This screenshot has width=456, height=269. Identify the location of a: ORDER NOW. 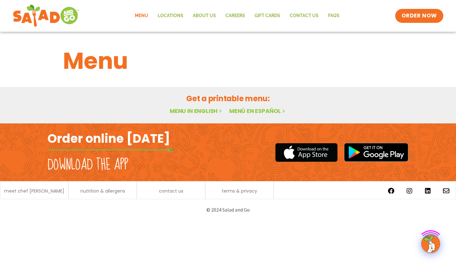
(420, 16).